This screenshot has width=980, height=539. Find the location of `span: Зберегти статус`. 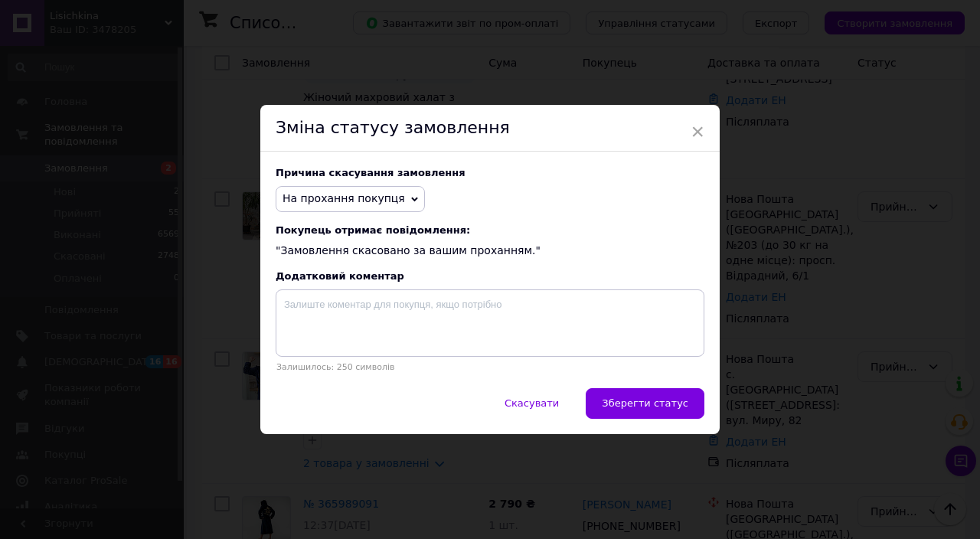

span: Зберегти статус is located at coordinates (644, 402).